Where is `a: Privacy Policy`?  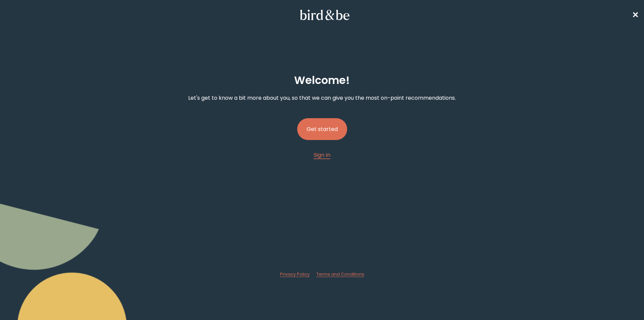
a: Privacy Policy is located at coordinates (295, 275).